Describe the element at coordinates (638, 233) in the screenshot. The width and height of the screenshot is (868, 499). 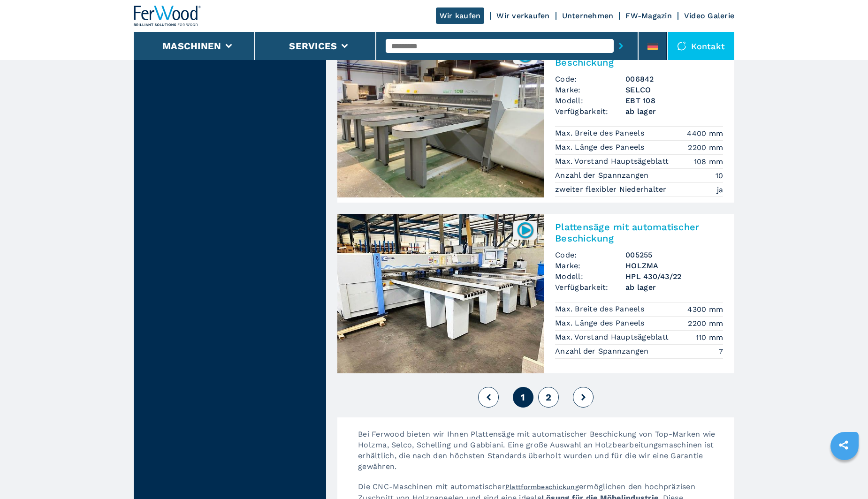
I see `h2: Plattensäge mit automatischer Beschickung` at that location.